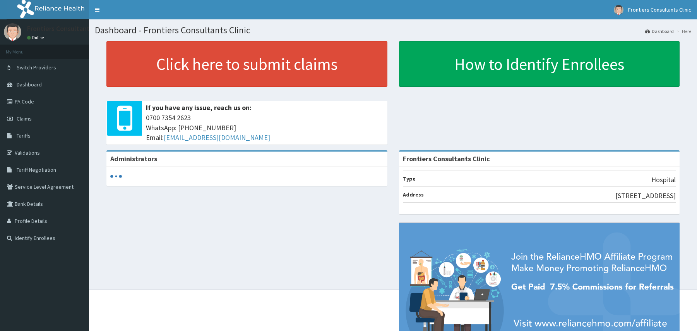 The width and height of the screenshot is (697, 331). What do you see at coordinates (134, 158) in the screenshot?
I see `b: Administrators` at bounding box center [134, 158].